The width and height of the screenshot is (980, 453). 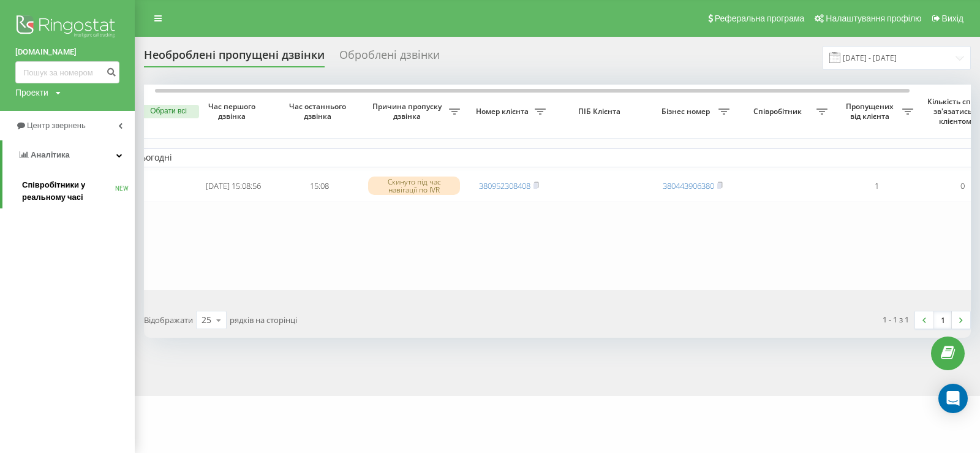 What do you see at coordinates (779, 112) in the screenshot?
I see `span: Співробітник` at bounding box center [779, 112].